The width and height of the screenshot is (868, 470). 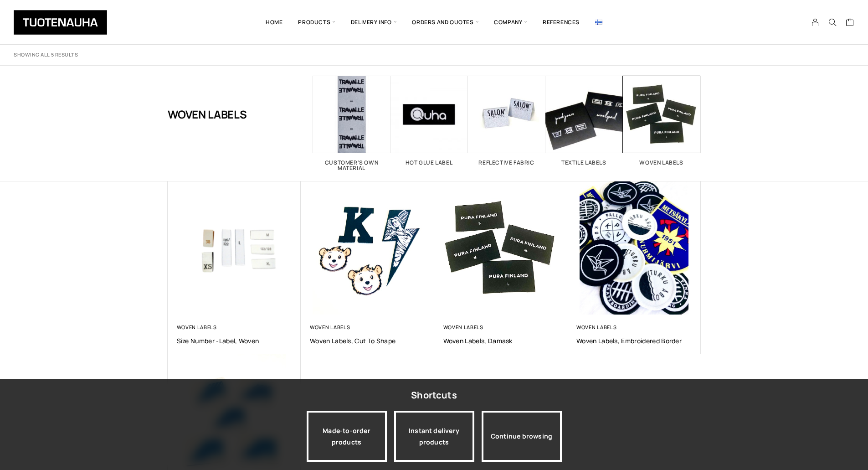 I want to click on div: Made-to-order products, so click(x=347, y=436).